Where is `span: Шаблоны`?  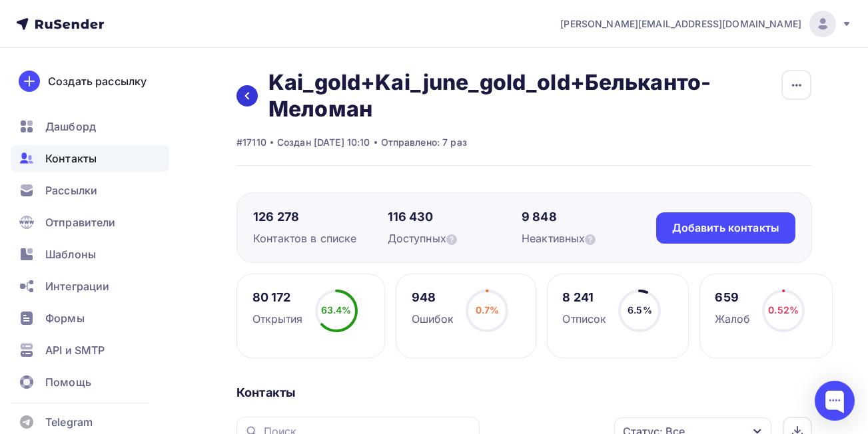
span: Шаблоны is located at coordinates (71, 254).